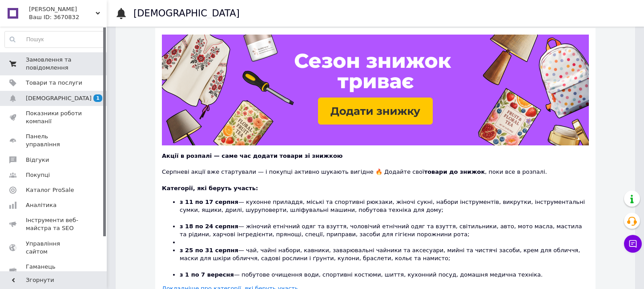 This screenshot has height=289, width=644. What do you see at coordinates (632, 244) in the screenshot?
I see `button: Чат з покупцем` at bounding box center [632, 244].